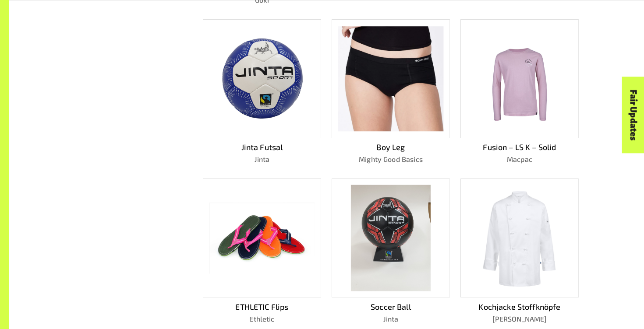  What do you see at coordinates (262, 319) in the screenshot?
I see `p: Ethletic` at bounding box center [262, 319].